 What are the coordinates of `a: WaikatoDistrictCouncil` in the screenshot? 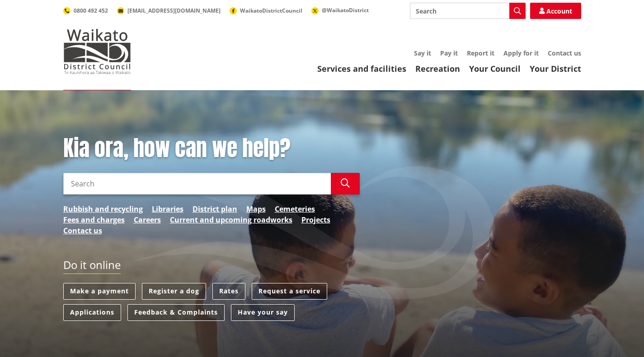 It's located at (266, 10).